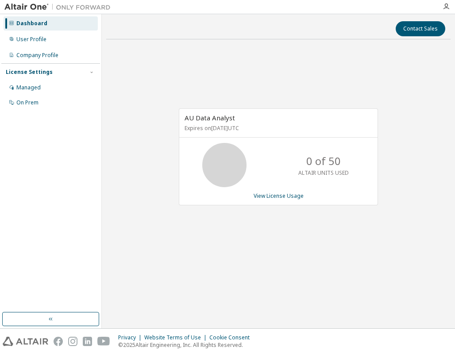 Image resolution: width=455 pixels, height=354 pixels. I want to click on p: 0 of 50, so click(323, 161).